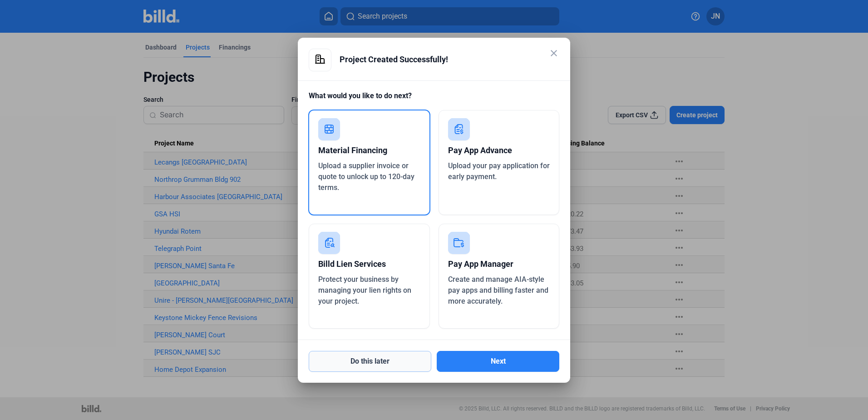 The width and height of the screenshot is (868, 420). What do you see at coordinates (449, 60) in the screenshot?
I see `div: Project Created Successfully!` at bounding box center [449, 60].